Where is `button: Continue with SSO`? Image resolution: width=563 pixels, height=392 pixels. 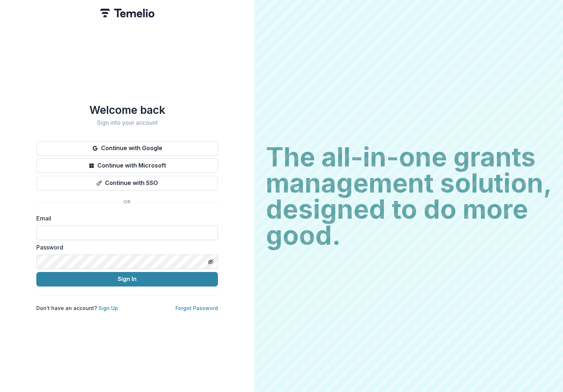 button: Continue with SSO is located at coordinates (127, 183).